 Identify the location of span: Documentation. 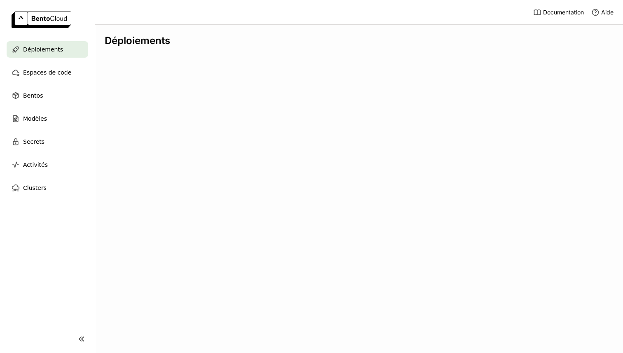
(563, 12).